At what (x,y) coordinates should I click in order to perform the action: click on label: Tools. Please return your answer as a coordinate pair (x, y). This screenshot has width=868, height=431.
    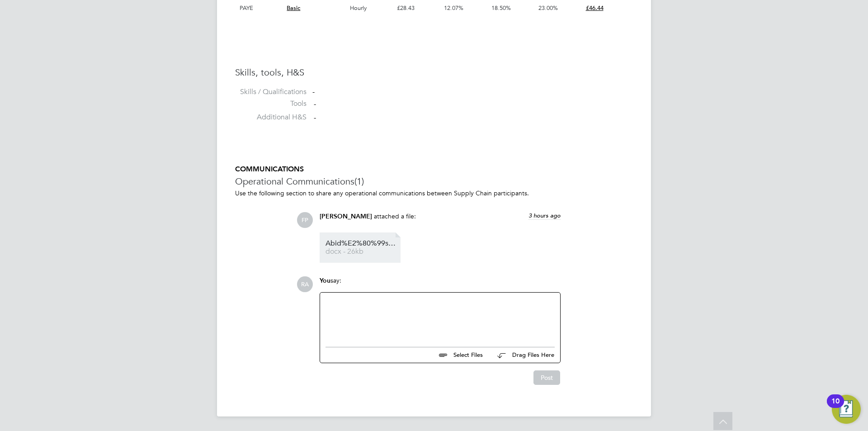
    Looking at the image, I should click on (271, 103).